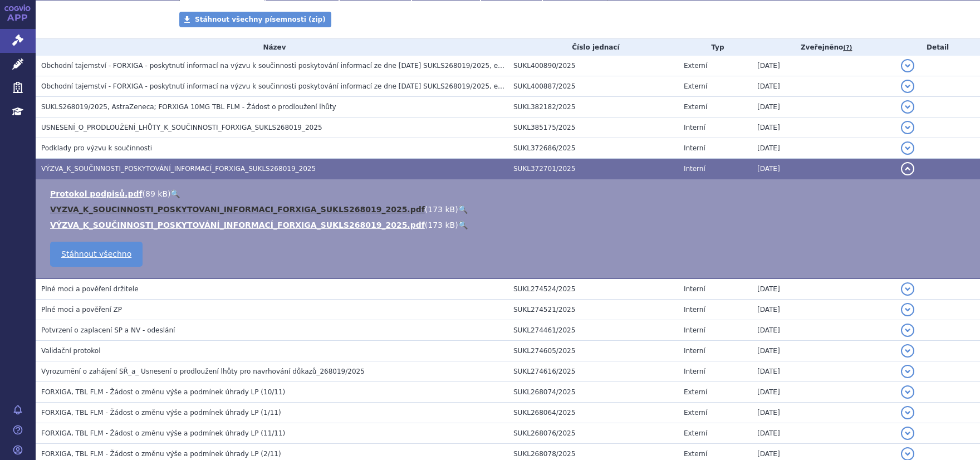 This screenshot has height=460, width=980. I want to click on span: Potvrzení o zaplacení SP a NV - odeslání, so click(108, 331).